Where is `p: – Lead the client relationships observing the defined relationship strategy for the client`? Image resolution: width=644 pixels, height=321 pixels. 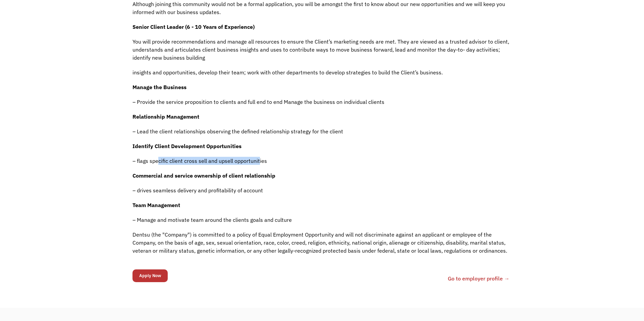 p: – Lead the client relationships observing the defined relationship strategy for the client is located at coordinates (322, 131).